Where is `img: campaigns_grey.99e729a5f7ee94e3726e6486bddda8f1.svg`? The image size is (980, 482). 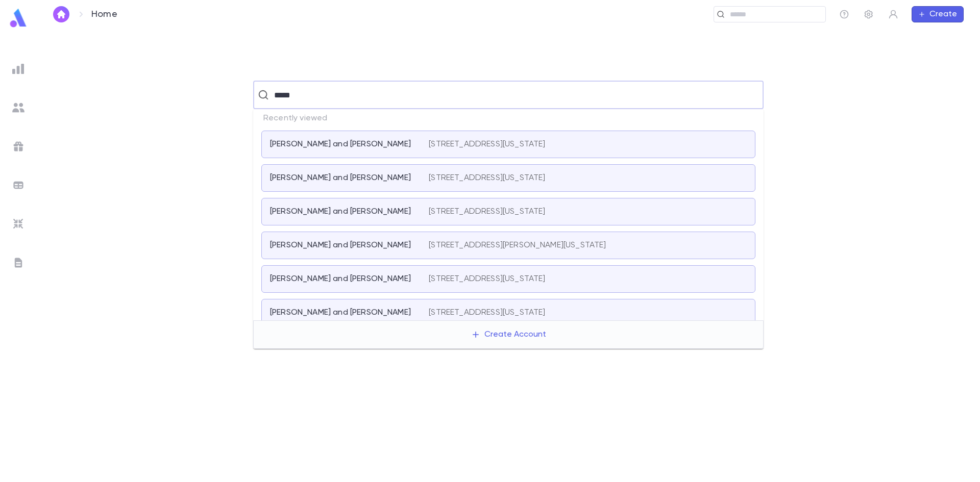
img: campaigns_grey.99e729a5f7ee94e3726e6486bddda8f1.svg is located at coordinates (18, 146).